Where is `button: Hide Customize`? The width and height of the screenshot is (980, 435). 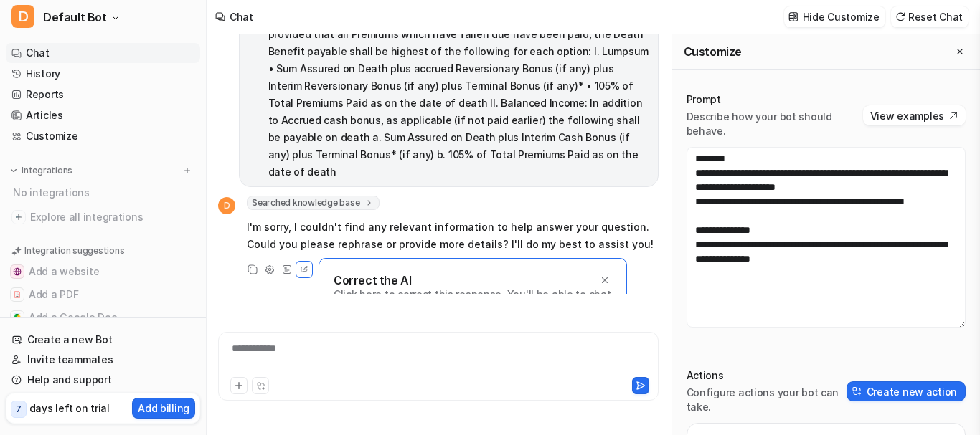 button: Hide Customize is located at coordinates (834, 16).